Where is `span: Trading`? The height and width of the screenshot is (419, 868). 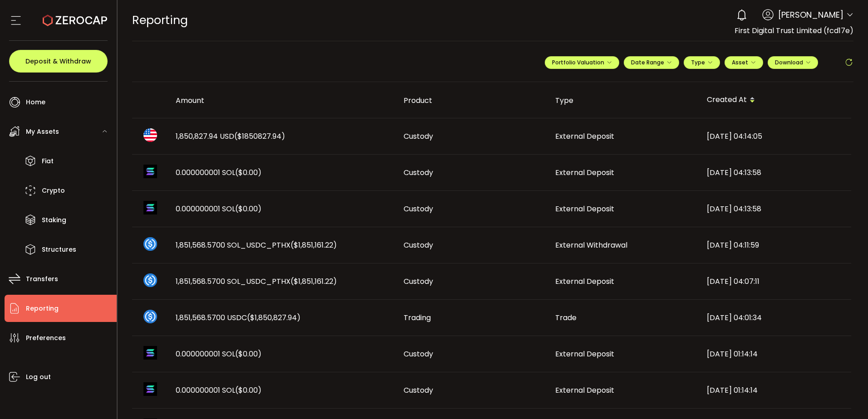 span: Trading is located at coordinates (417, 318).